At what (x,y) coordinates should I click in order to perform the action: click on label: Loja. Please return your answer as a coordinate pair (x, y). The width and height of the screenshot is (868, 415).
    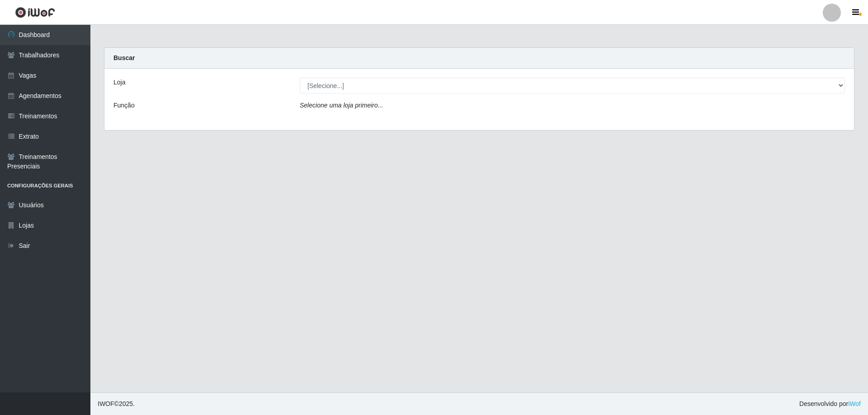
    Looking at the image, I should click on (119, 83).